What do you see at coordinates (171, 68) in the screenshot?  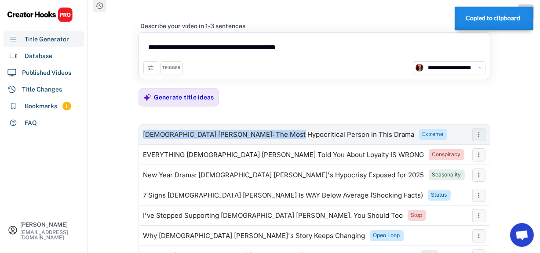 I see `div: TRIGGER` at bounding box center [171, 68].